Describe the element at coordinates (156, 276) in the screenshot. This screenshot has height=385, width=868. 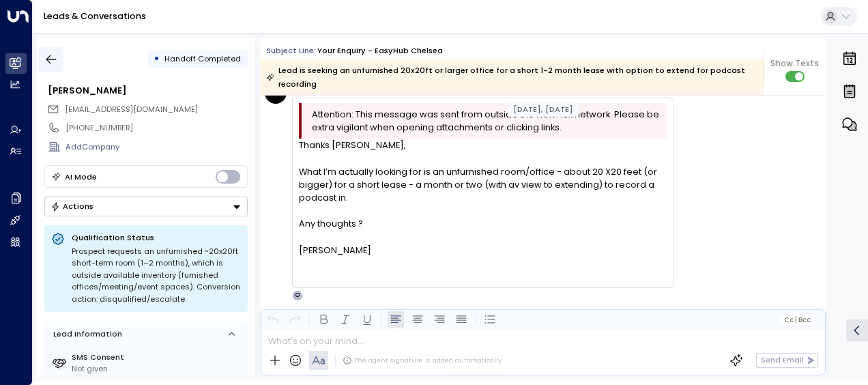
I see `div: Prospect requests an unfurnished ~20x20ft short-term room (1–2 months), which is outside availabl...` at that location.